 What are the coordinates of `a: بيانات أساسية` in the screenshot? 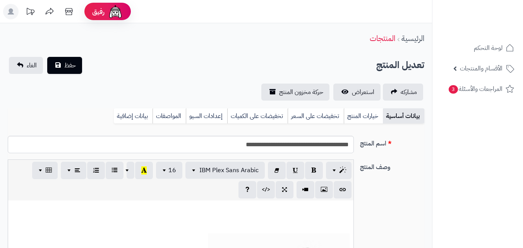 It's located at (404, 116).